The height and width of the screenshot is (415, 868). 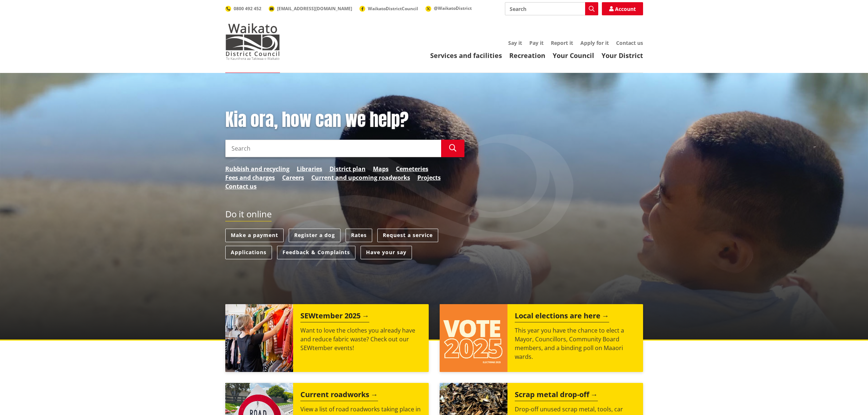 I want to click on a: Your District, so click(x=622, y=55).